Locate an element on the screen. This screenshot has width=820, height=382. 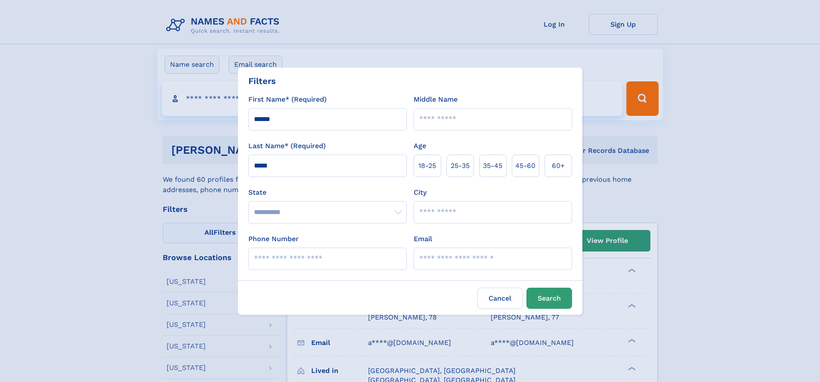
label: Age is located at coordinates (420, 146).